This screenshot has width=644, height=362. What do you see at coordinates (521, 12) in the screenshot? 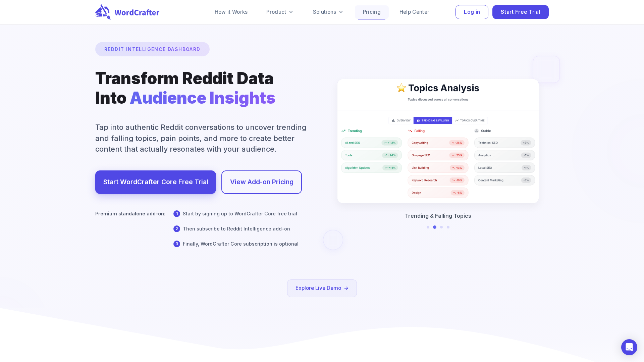
I see `button: Start Free Trial` at bounding box center [521, 12].